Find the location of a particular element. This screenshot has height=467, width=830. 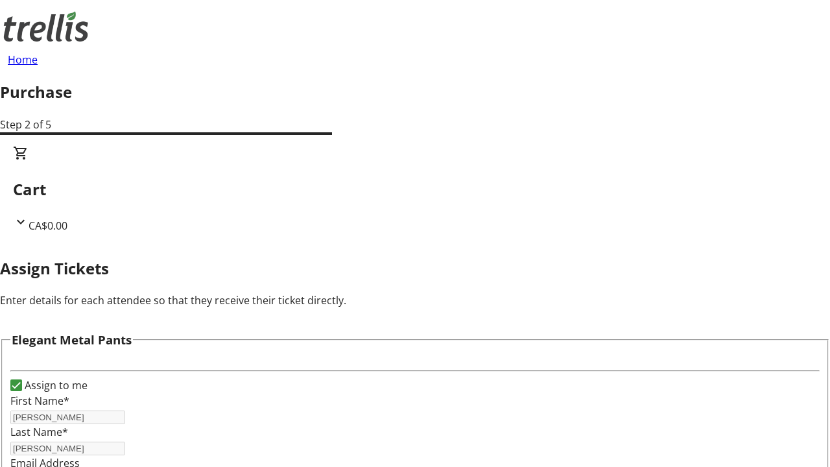

div: CartCA$0.00 is located at coordinates (415, 189).